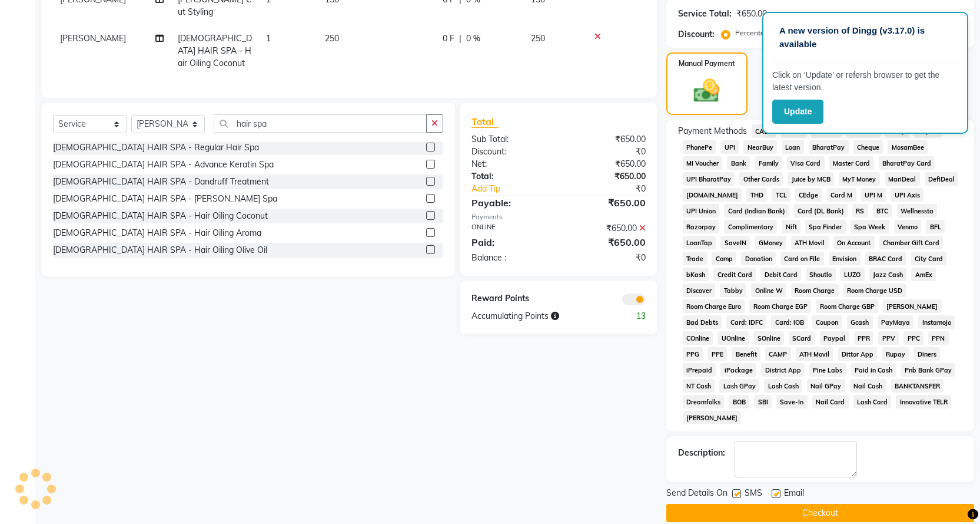 The height and width of the screenshot is (524, 980). I want to click on span: Pine Labs, so click(828, 370).